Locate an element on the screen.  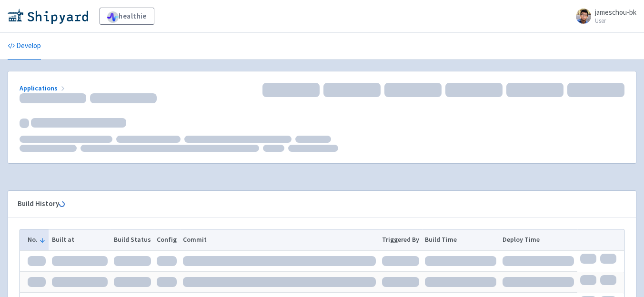
th: Build Status is located at coordinates (132, 240).